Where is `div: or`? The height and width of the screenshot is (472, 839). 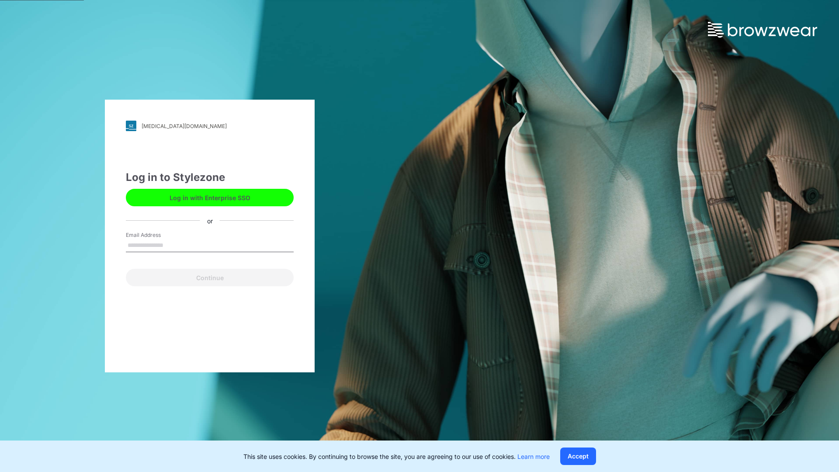 div: or is located at coordinates (210, 220).